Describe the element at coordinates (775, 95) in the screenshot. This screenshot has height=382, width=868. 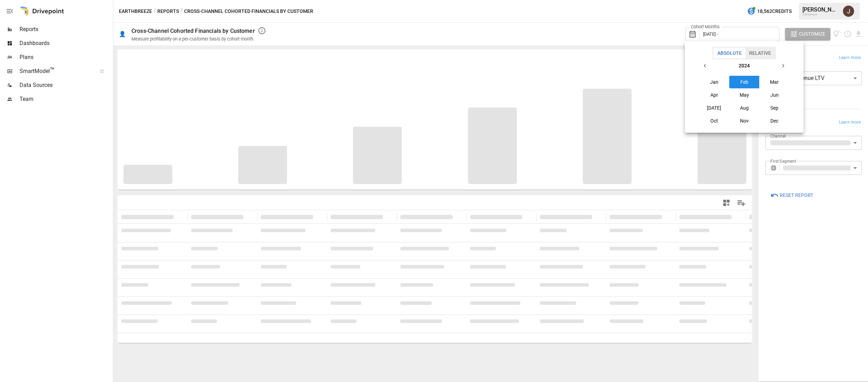
I see `button: Jun` at that location.